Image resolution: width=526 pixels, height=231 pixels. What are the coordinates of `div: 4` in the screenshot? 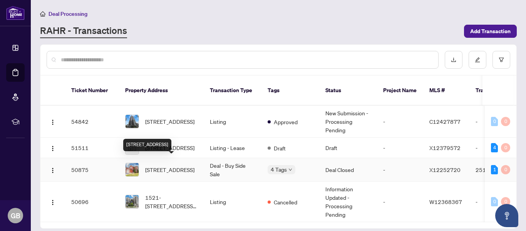 It's located at (494, 147).